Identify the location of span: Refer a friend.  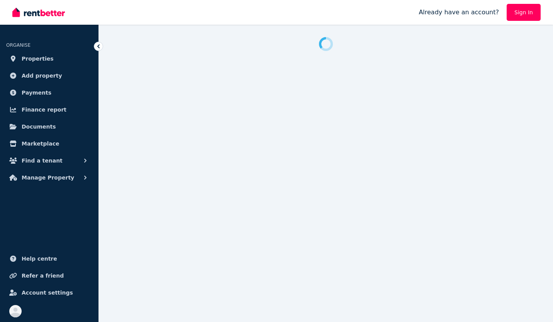
(42, 276).